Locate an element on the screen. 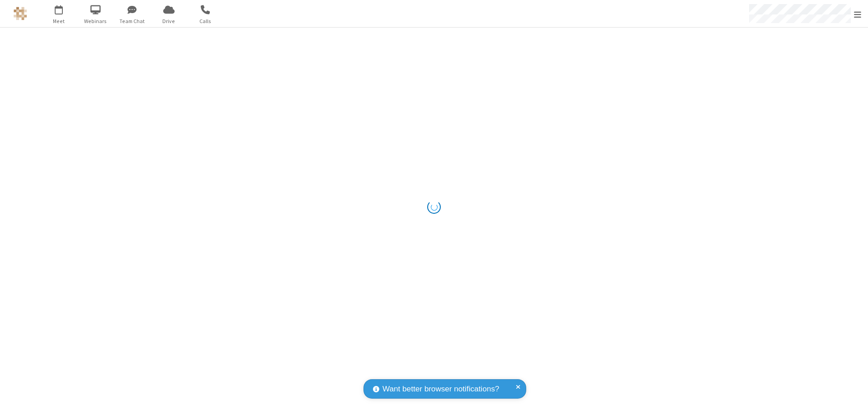 Image resolution: width=868 pixels, height=414 pixels. span: Calls is located at coordinates (205, 21).